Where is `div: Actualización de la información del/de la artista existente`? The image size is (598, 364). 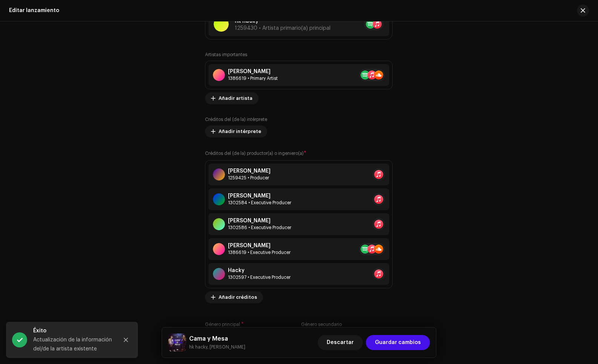 div: Actualización de la información del/de la artista existente is located at coordinates (73, 344).